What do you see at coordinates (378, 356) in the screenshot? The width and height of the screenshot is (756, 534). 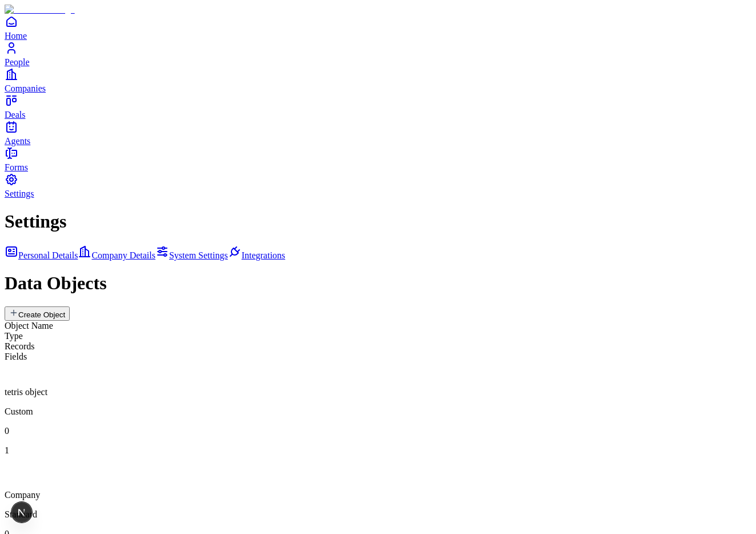 I see `div: Fields` at bounding box center [378, 356].